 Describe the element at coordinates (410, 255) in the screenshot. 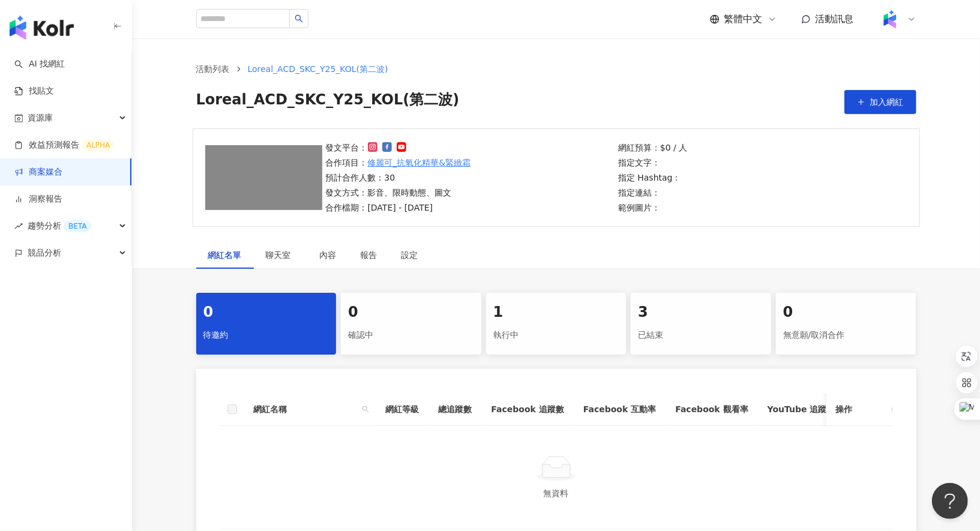

I see `div: 設定` at that location.